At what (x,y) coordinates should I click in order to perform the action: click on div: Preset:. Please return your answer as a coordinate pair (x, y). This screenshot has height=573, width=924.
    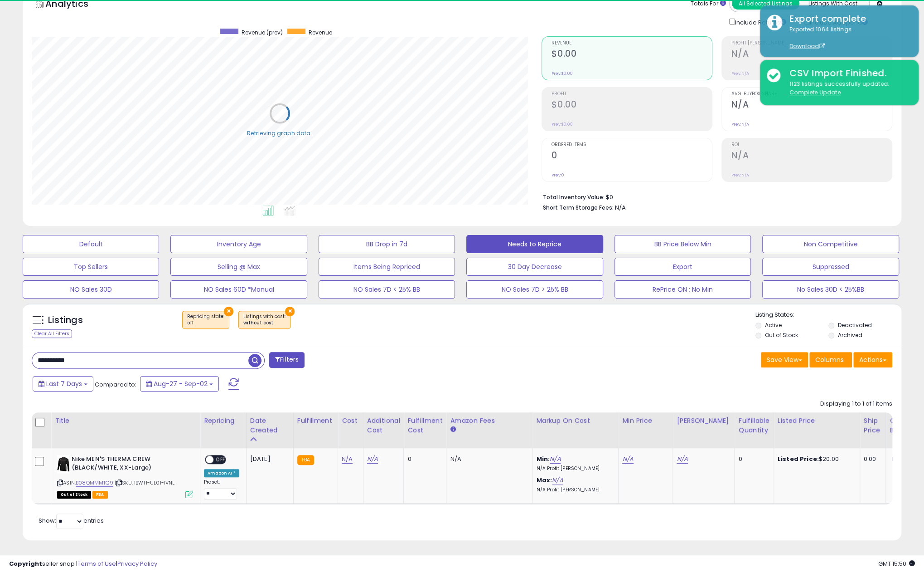
    Looking at the image, I should click on (221, 489).